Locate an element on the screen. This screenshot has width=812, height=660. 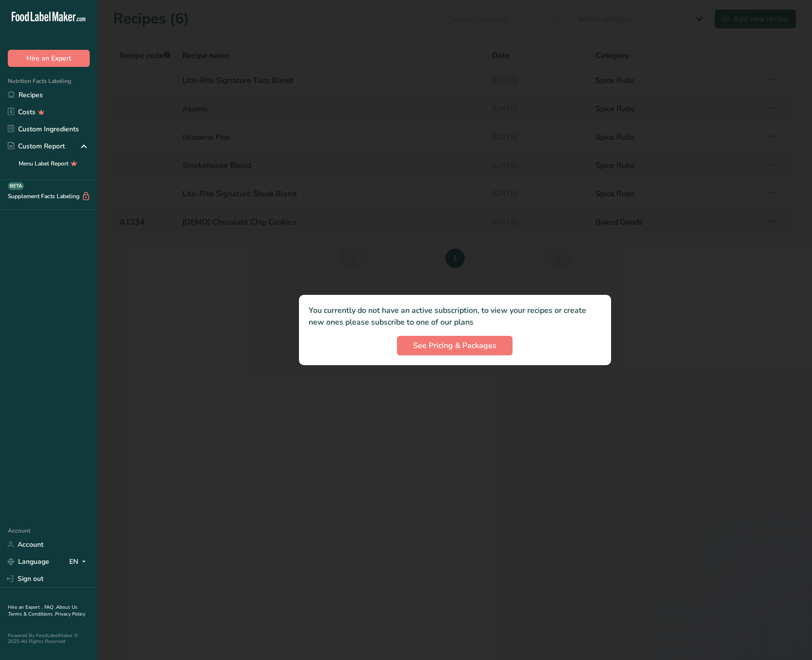
div: EN is located at coordinates (80, 562).